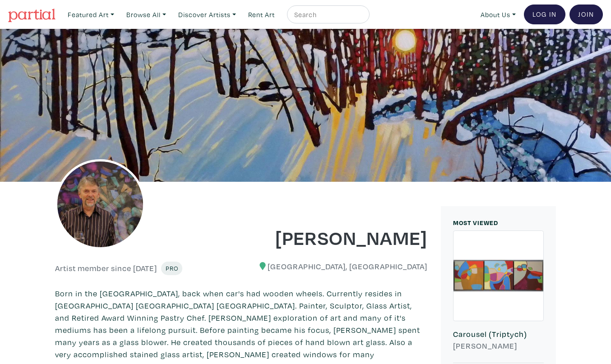 The height and width of the screenshot is (364, 611). Describe the element at coordinates (545, 14) in the screenshot. I see `a: Log In` at that location.